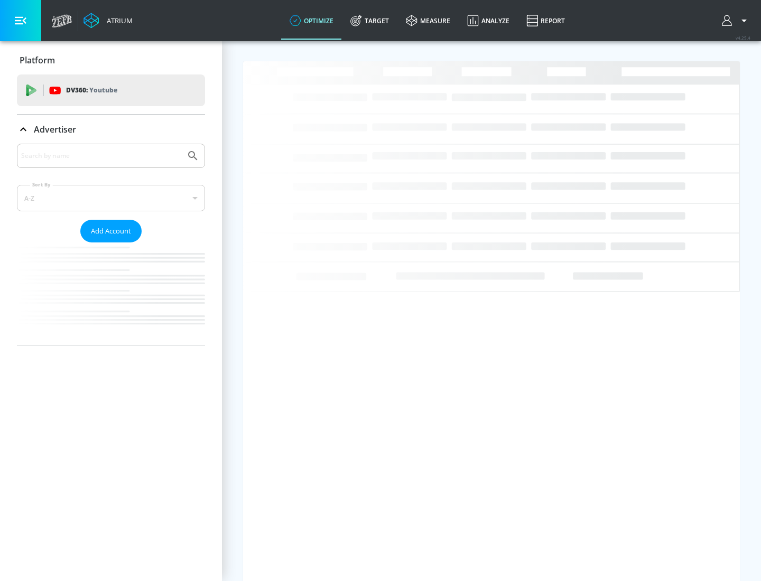 The width and height of the screenshot is (761, 581). Describe the element at coordinates (545, 21) in the screenshot. I see `a: Report` at that location.